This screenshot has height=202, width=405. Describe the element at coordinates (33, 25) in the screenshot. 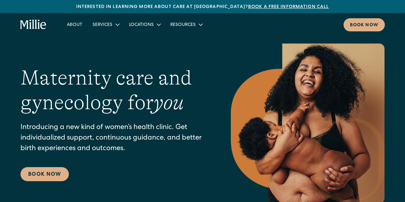

I see `a: home` at that location.